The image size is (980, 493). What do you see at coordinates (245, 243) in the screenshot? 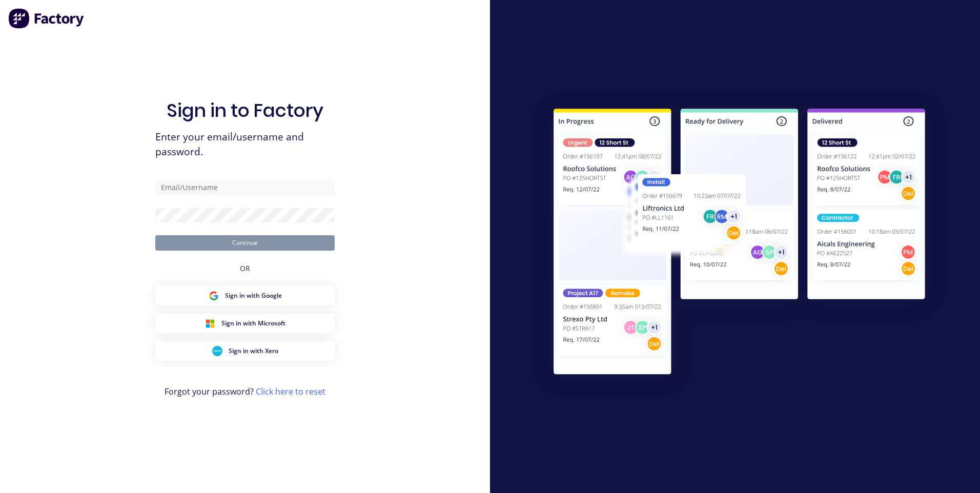
I see `button: Continue` at bounding box center [245, 243].